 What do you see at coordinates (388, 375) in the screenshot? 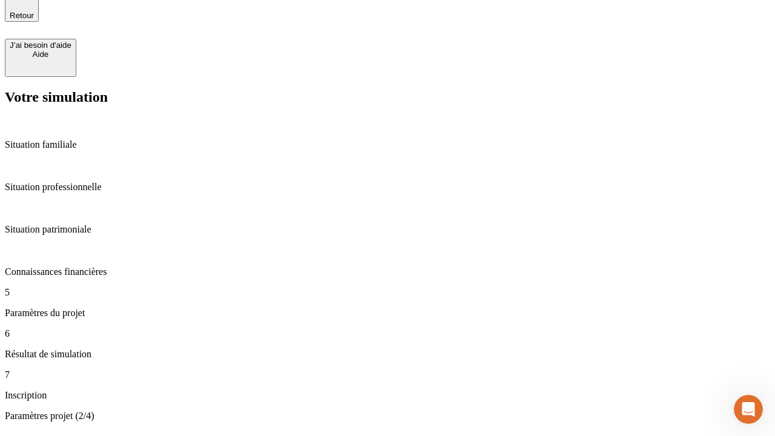
I see `p: 7` at bounding box center [388, 375].